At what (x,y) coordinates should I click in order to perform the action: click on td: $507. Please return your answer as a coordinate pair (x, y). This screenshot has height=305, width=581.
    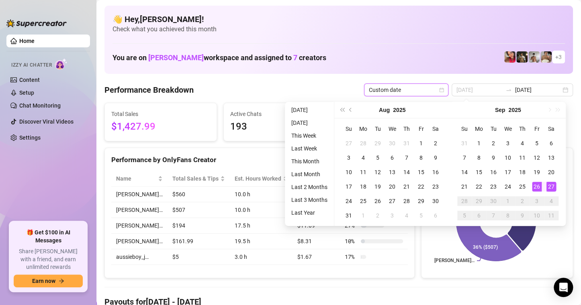
    Looking at the image, I should click on (198, 210).